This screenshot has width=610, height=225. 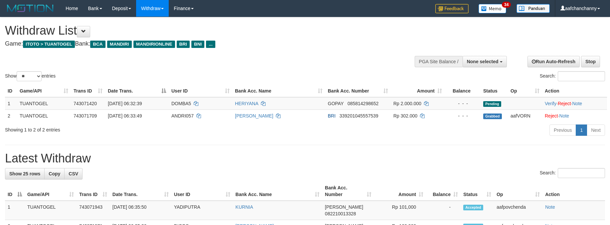 What do you see at coordinates (362, 103) in the screenshot?
I see `span: Copy 085814298652 to clipboard` at bounding box center [362, 103].